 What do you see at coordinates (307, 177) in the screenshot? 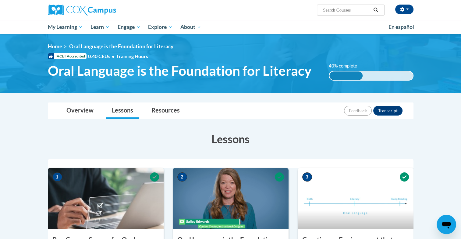
I see `span: 3` at bounding box center [307, 177].